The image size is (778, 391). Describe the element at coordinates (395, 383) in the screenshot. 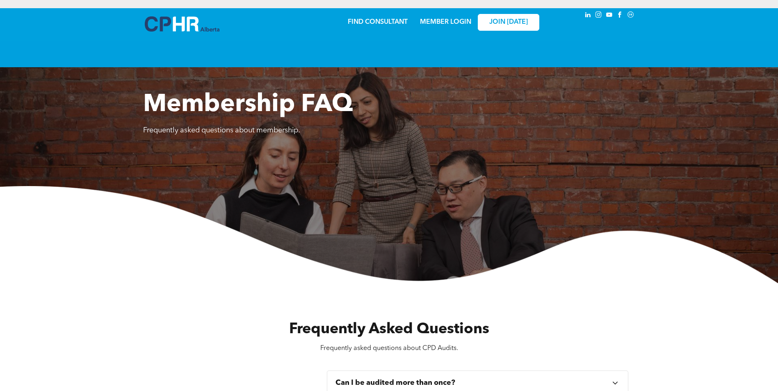

I see `h3: Can I be audited more than once?` at that location.